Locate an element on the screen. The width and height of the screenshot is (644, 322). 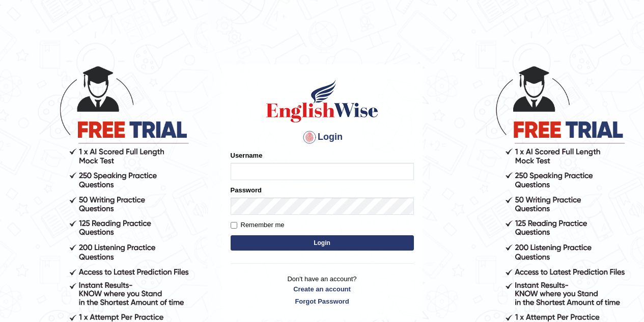
a: Forgot Password is located at coordinates (322, 301).